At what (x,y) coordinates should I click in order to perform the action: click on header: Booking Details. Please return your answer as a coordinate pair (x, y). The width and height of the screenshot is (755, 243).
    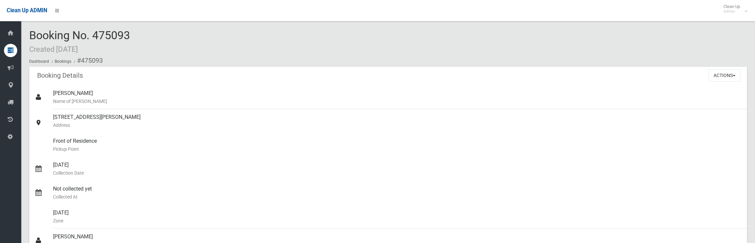
    Looking at the image, I should click on (60, 75).